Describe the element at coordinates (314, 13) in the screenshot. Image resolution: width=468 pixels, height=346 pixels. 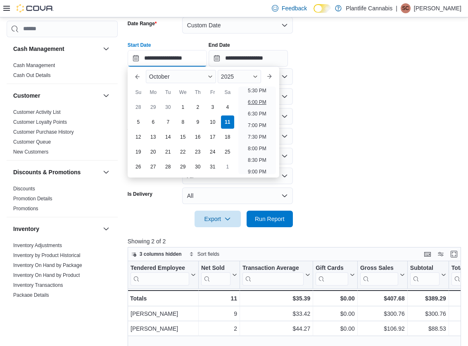
I see `span: Dark Mode` at that location.